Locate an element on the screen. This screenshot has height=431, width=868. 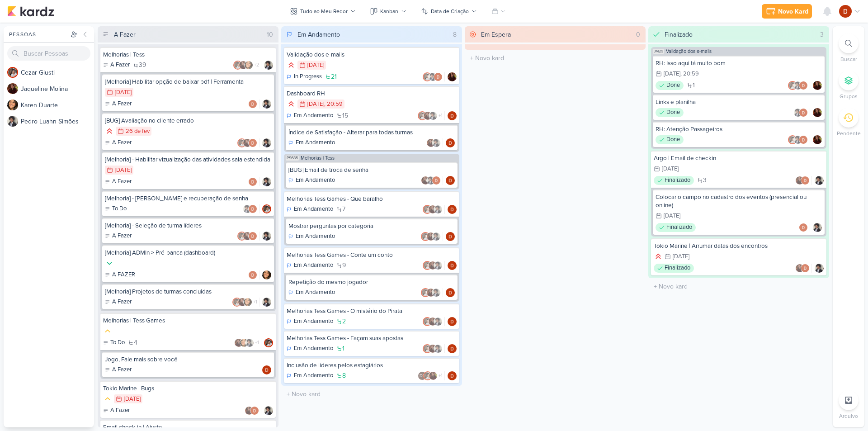
img: Karen Duarte is located at coordinates (13, 105).